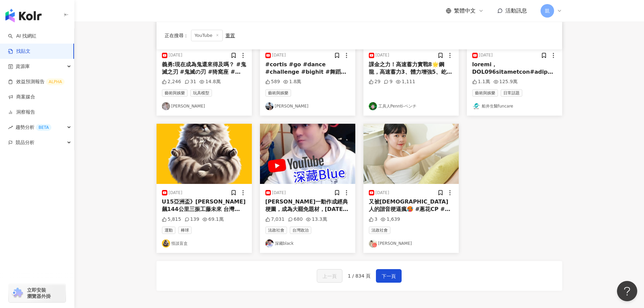  Describe the element at coordinates (308, 69) in the screenshot. I see `div: #cortis #go #dance #challenge #bighit #舞蹈挑戰 感覺TXT才出道沒多久 防彈少年團的師弟的師弟也出道了⋯⋯⋯` at that location.